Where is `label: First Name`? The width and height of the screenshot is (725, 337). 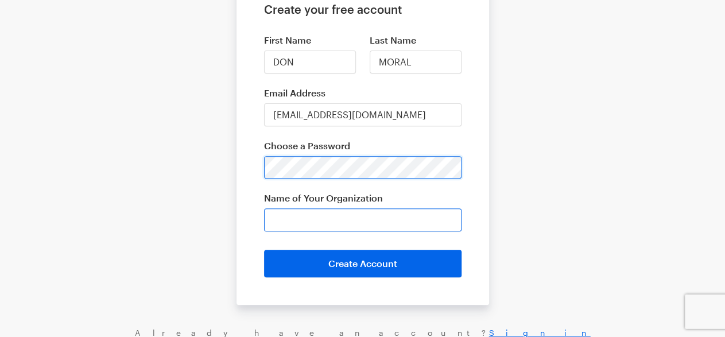 label: First Name is located at coordinates (310, 40).